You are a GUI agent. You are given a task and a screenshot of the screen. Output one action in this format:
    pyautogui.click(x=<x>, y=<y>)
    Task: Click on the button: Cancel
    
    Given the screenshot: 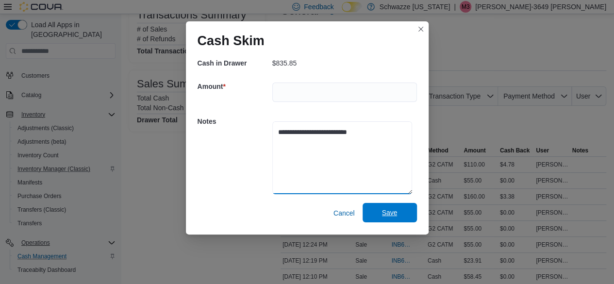 What is the action you would take?
    pyautogui.click(x=344, y=213)
    